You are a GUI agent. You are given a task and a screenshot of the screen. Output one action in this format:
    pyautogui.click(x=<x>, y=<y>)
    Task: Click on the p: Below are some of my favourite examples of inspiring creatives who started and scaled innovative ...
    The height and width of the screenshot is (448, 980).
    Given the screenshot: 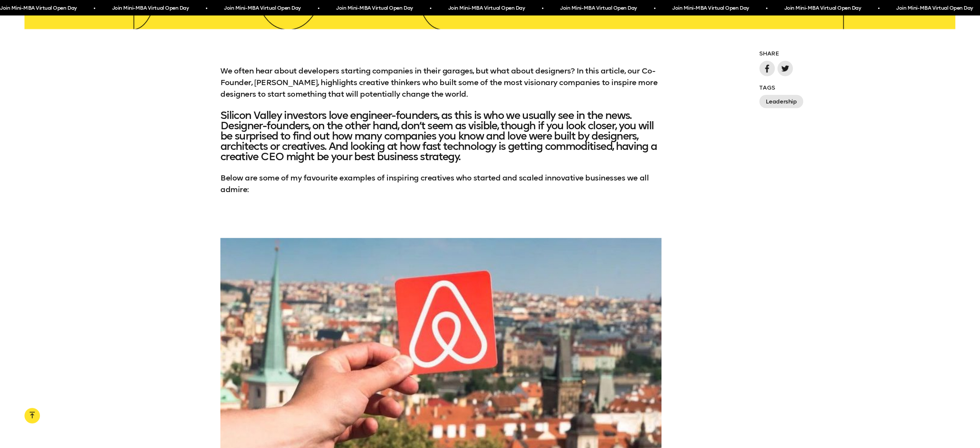 What is the action you would take?
    pyautogui.click(x=441, y=184)
    